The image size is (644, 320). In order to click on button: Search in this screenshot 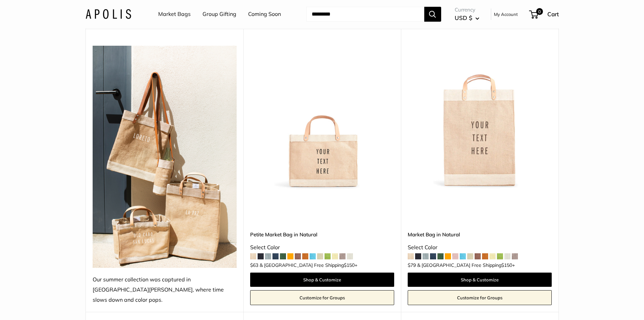, I will do `click(433, 14)`.